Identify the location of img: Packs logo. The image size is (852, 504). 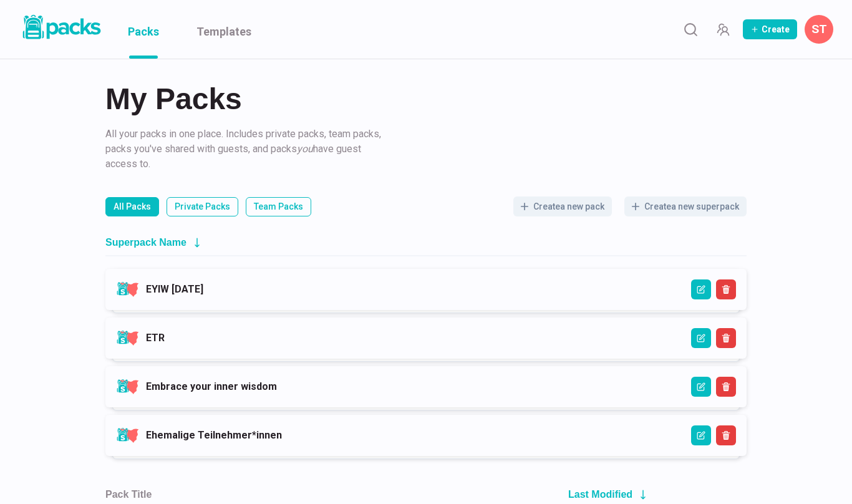
(61, 27).